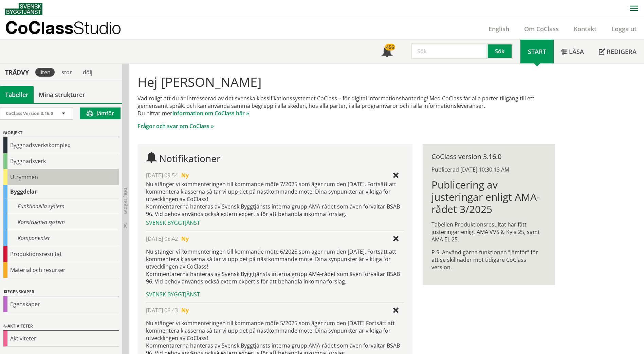 The image size is (644, 354). What do you see at coordinates (29, 113) in the screenshot?
I see `span: CoClass Version 3.16.0` at bounding box center [29, 113].